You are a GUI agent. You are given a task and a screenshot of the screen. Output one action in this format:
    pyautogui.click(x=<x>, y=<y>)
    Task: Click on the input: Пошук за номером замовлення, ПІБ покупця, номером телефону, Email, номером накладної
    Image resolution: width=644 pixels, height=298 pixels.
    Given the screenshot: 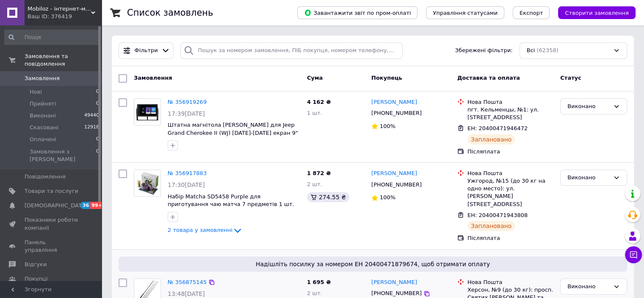 What is the action you would take?
    pyautogui.click(x=291, y=50)
    